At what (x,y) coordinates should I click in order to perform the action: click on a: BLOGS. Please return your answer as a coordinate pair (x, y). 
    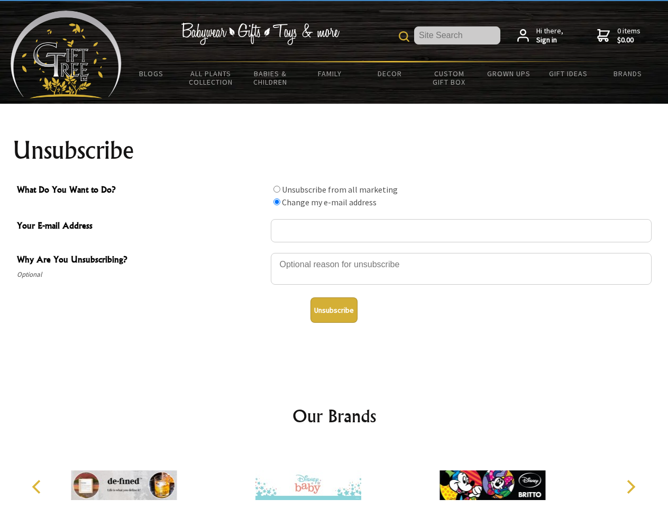
    Looking at the image, I should click on (151, 74).